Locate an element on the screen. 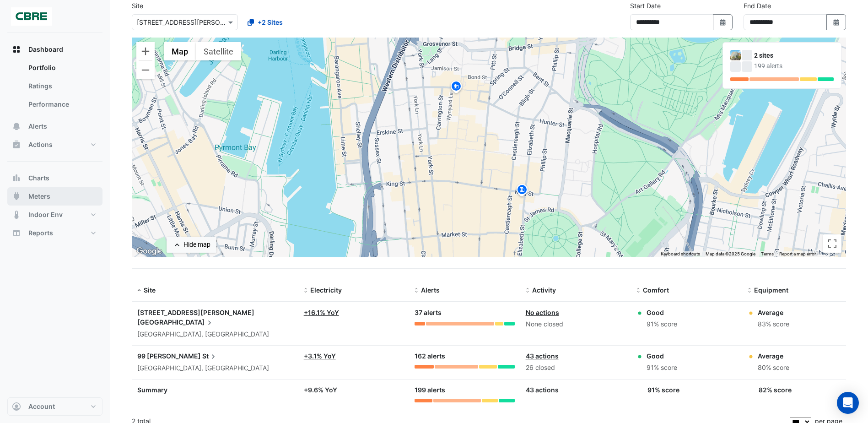  span: Indoor Env is located at coordinates (45, 215).